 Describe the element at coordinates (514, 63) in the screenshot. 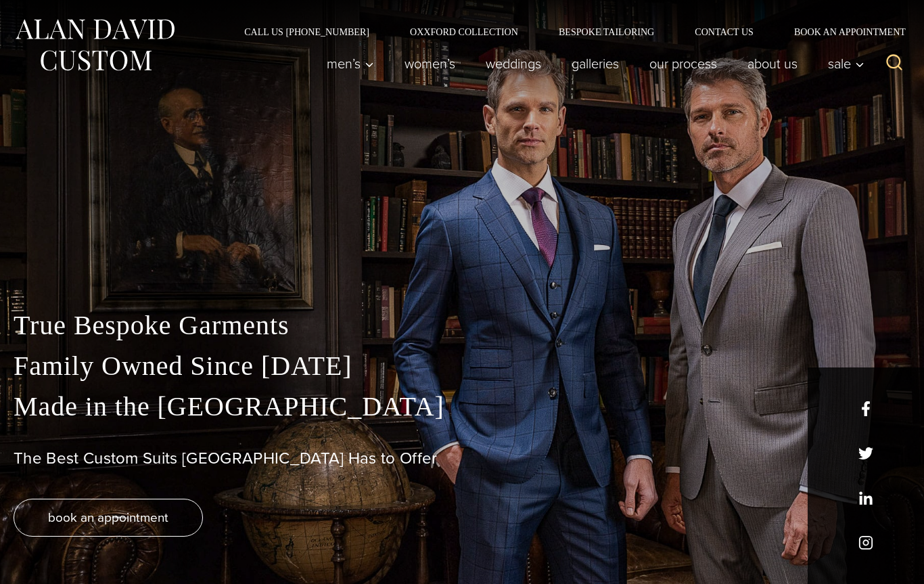

I see `a: weddings` at that location.